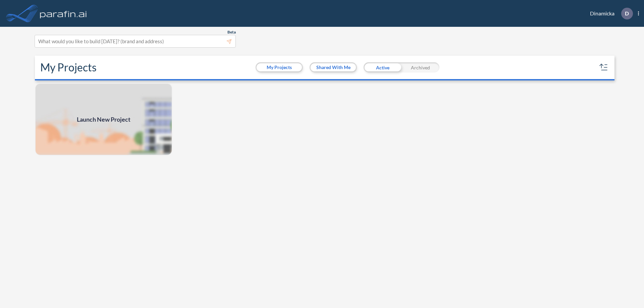  Describe the element at coordinates (609, 14) in the screenshot. I see `div: Dinamicka` at that location.